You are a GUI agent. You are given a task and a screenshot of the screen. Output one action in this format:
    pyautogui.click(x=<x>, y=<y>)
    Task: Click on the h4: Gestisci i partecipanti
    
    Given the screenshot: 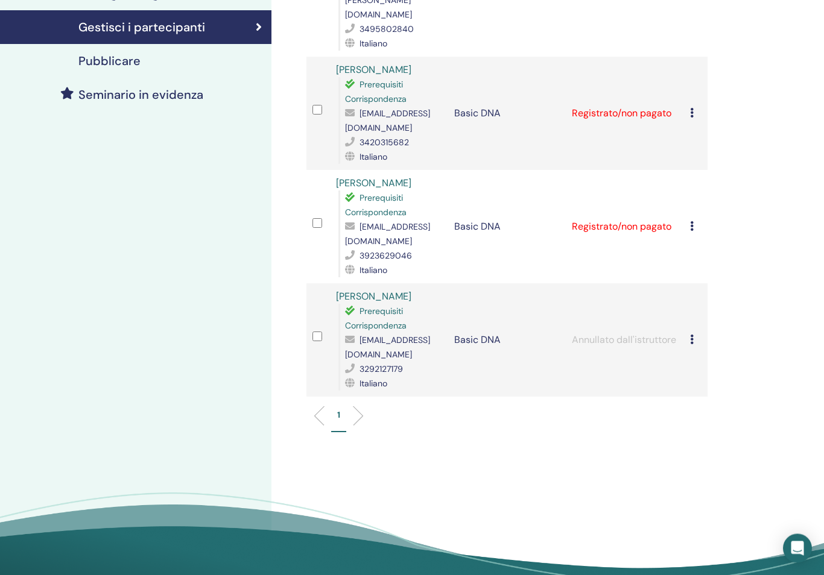 What is the action you would take?
    pyautogui.click(x=142, y=28)
    